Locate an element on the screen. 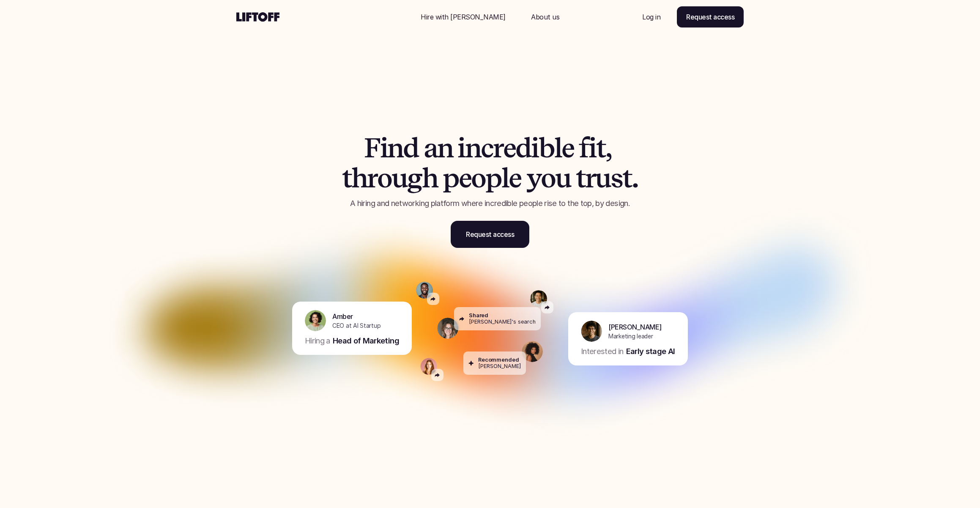 This screenshot has height=508, width=980. span: s is located at coordinates (617, 178).